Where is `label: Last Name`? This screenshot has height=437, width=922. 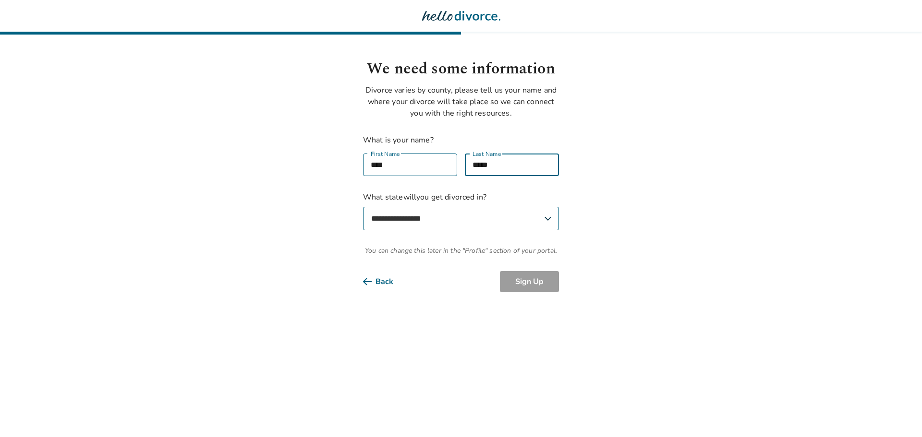
label: Last Name is located at coordinates (487, 154).